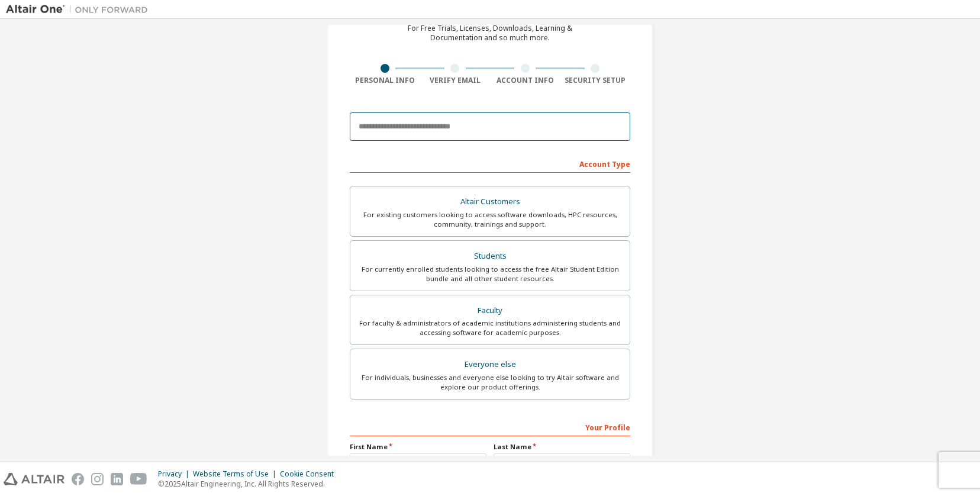  Describe the element at coordinates (490, 220) in the screenshot. I see `div: For existing customers looking to access software downloads, HPC resources, community, trainings ...` at that location.